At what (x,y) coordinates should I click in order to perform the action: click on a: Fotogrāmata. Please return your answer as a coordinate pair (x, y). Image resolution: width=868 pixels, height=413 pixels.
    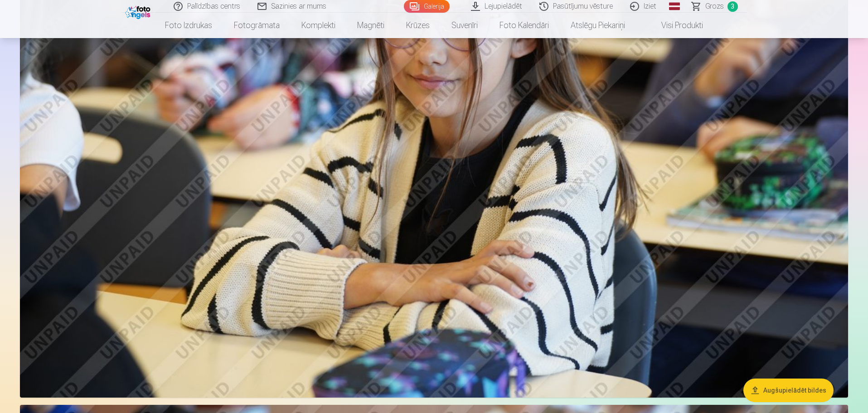
    Looking at the image, I should click on (256, 25).